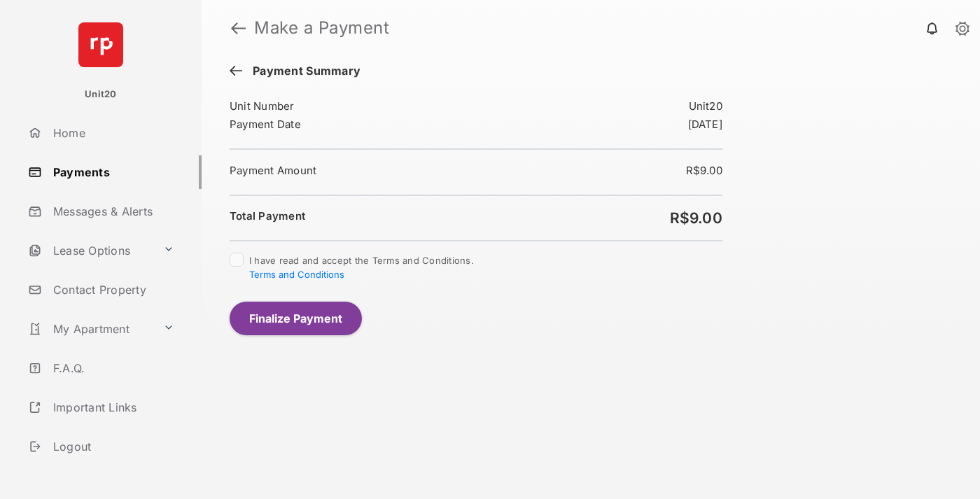 The width and height of the screenshot is (980, 499). I want to click on a: Home, so click(112, 133).